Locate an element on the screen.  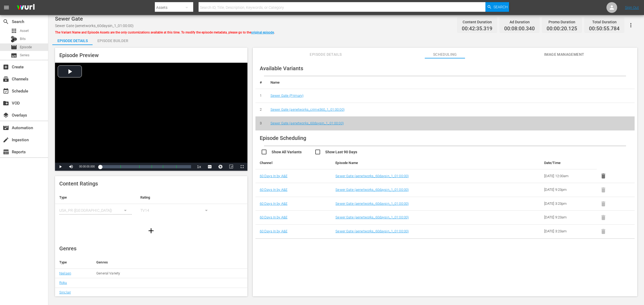
span: The Variant Name and Episode Assets are the only customizations available at this time. To modify... is located at coordinates (165, 32).